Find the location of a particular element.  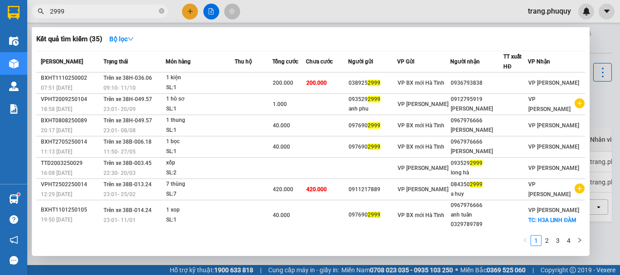

div: VPHT2009250104 is located at coordinates (71, 99).